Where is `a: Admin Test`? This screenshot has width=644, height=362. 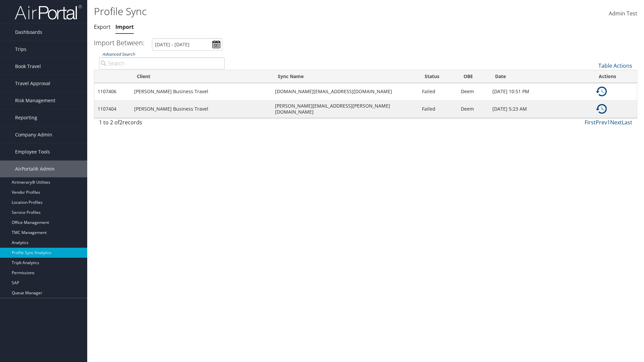 a: Admin Test is located at coordinates (623, 14).